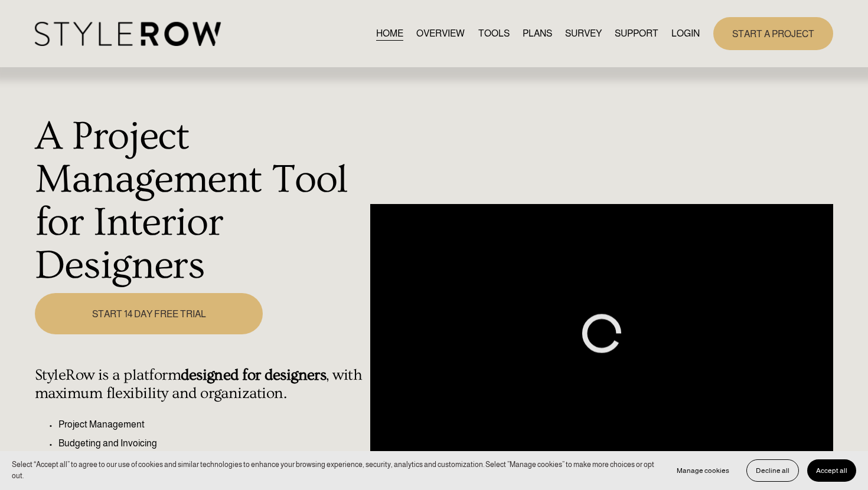 The height and width of the screenshot is (490, 868). What do you see at coordinates (440, 33) in the screenshot?
I see `a: OVERVIEW` at bounding box center [440, 33].